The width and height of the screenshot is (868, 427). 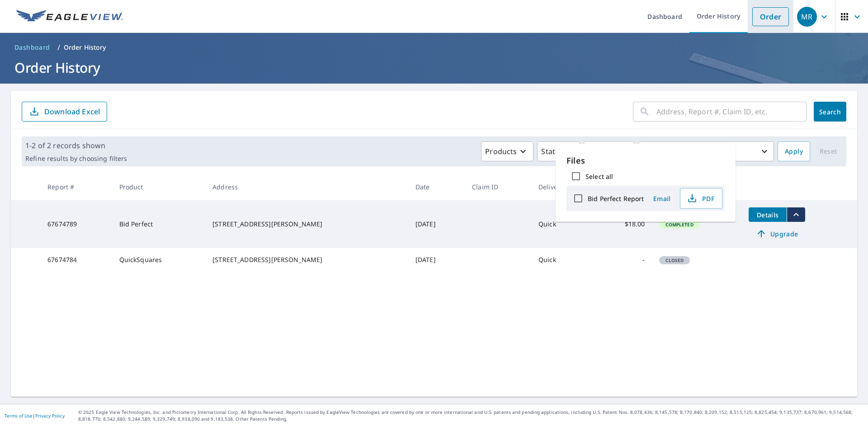 I want to click on h1: Order History, so click(x=434, y=67).